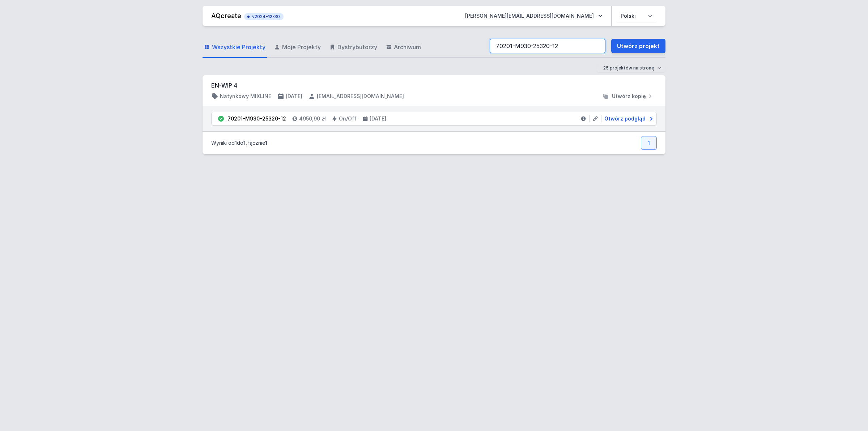  What do you see at coordinates (627, 119) in the screenshot?
I see `a: Otwórz podgląd` at bounding box center [627, 119].